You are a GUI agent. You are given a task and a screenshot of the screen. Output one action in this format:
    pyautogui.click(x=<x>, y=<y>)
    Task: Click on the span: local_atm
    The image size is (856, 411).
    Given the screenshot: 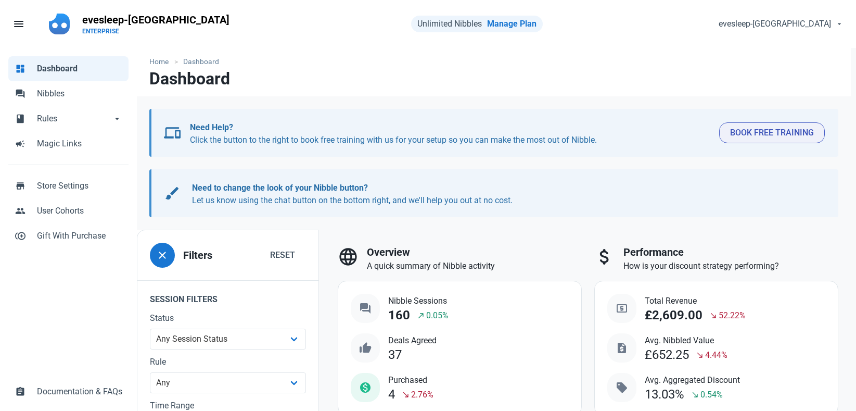 What is the action you would take?
    pyautogui.click(x=622, y=308)
    